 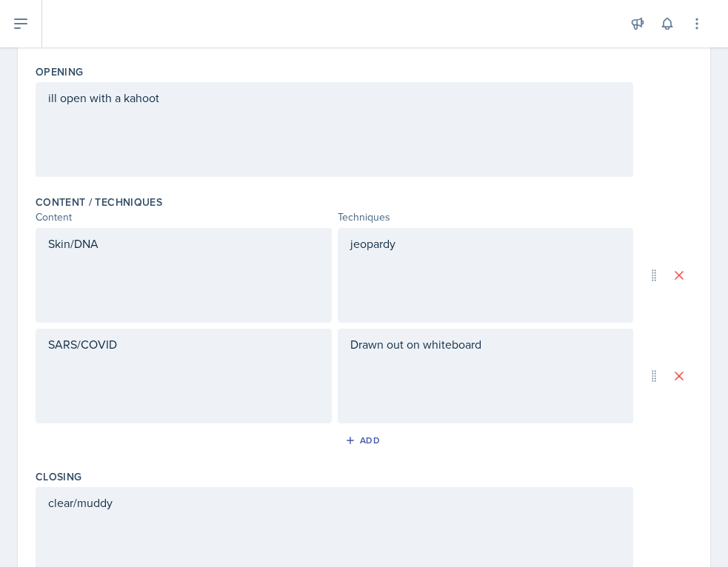 I want to click on label: Opening, so click(x=60, y=72).